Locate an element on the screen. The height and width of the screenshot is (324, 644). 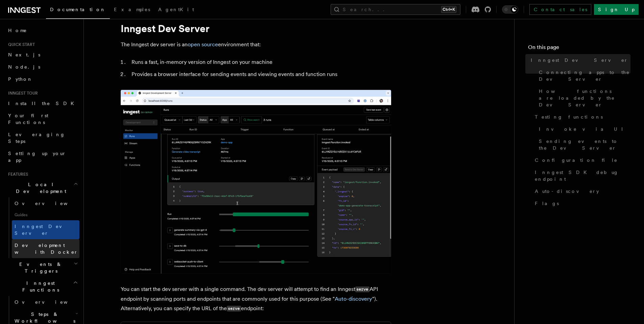
a: Configuration file is located at coordinates (581, 160).